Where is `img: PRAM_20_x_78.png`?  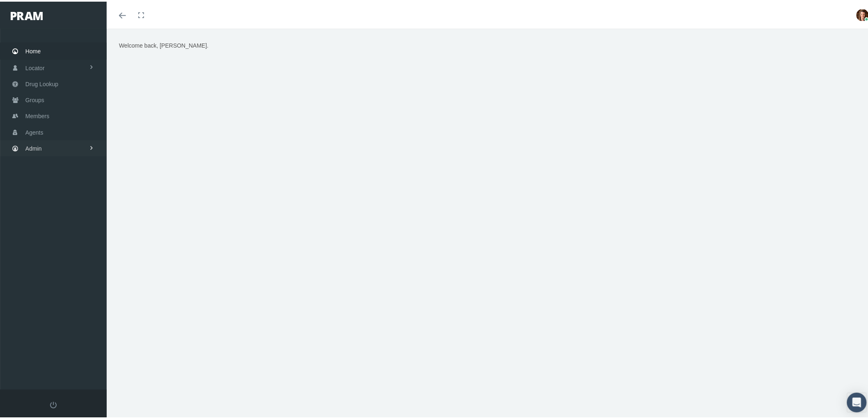 img: PRAM_20_x_78.png is located at coordinates (27, 14).